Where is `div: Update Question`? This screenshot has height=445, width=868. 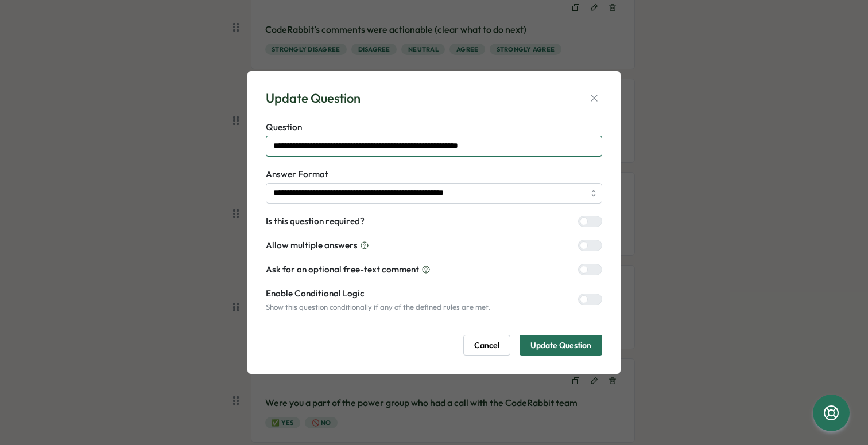 div: Update Question is located at coordinates (313, 98).